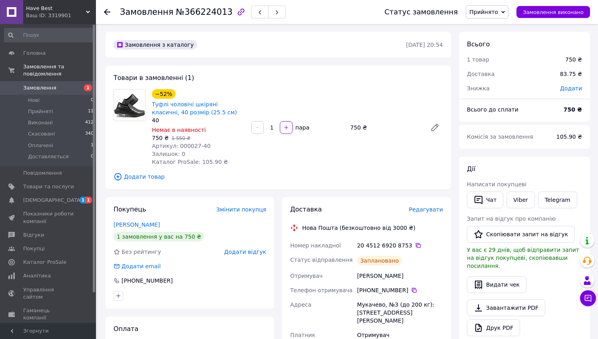 This screenshot has height=339, width=598. I want to click on a: Друк PDF, so click(493, 328).